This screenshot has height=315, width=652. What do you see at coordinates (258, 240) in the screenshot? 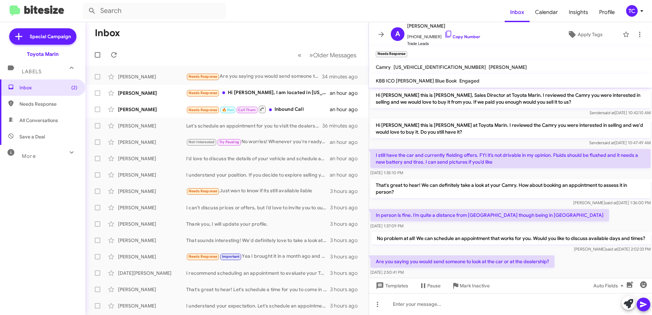
I see `div: That sounds interesting! We'd definitely love to take a look at your antique vehicle. How about w...` at bounding box center [258, 240].